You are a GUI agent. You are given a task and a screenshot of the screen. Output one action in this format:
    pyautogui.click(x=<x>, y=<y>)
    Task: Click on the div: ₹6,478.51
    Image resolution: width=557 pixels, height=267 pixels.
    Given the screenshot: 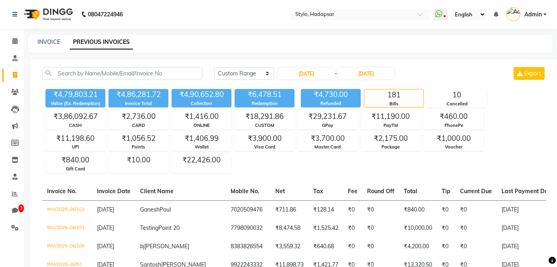 What is the action you would take?
    pyautogui.click(x=264, y=95)
    